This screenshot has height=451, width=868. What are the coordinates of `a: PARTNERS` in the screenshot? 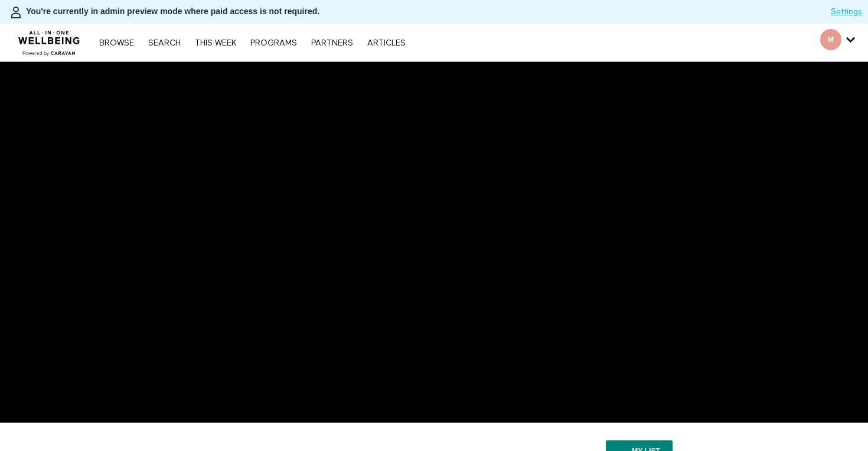 It's located at (332, 43).